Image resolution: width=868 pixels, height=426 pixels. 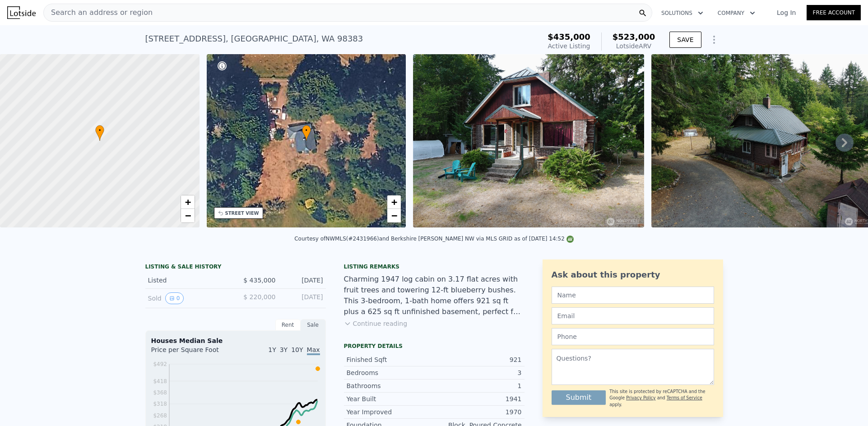 What do you see at coordinates (434, 296) in the screenshot?
I see `div: Charming 1947 log cabin on 3.17 flat acres with fruit trees and towering 12-ft blueberry bushes. ...` at bounding box center [434, 296].